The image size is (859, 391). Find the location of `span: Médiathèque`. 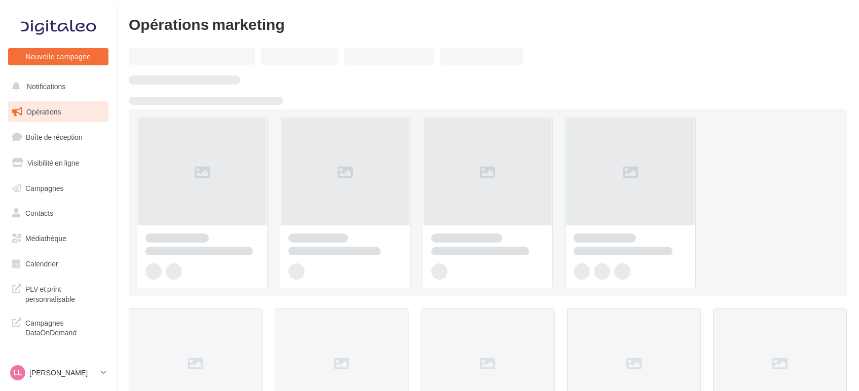

span: Médiathèque is located at coordinates (46, 238).